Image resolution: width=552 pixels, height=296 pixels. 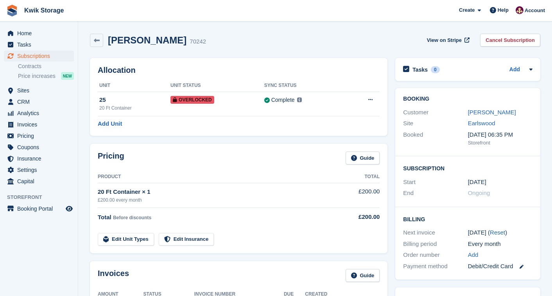 I want to click on span: View on Stripe, so click(x=444, y=40).